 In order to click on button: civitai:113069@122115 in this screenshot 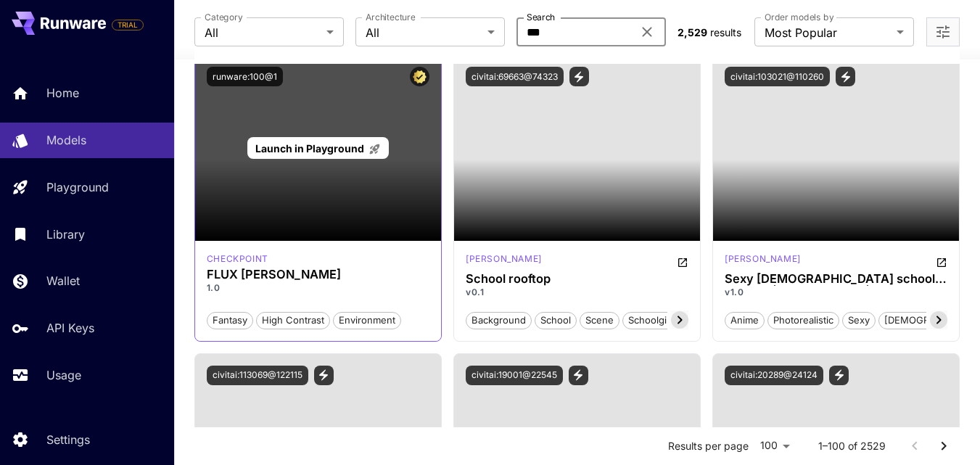, I will do `click(257, 375)`.